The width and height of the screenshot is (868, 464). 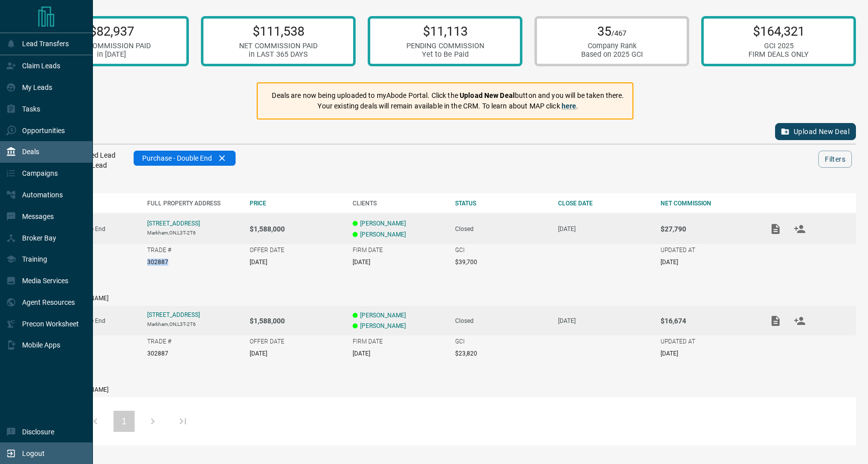 I want to click on div: STATUS, so click(x=501, y=204).